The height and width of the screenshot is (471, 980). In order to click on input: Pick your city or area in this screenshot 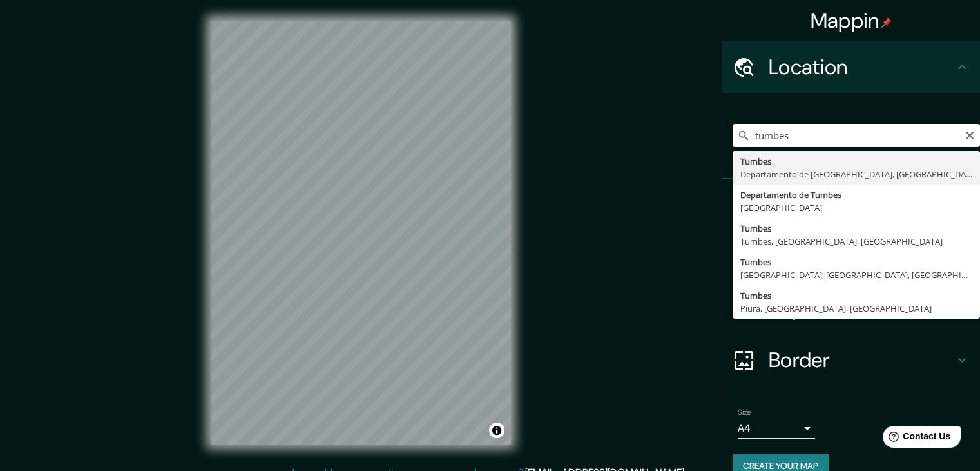, I will do `click(856, 136)`.